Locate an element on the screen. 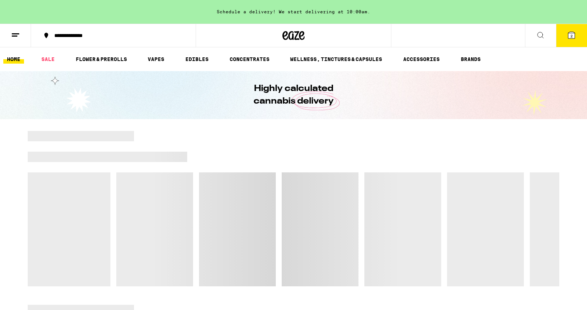 The image size is (587, 310). a: EDIBLES is located at coordinates (197, 59).